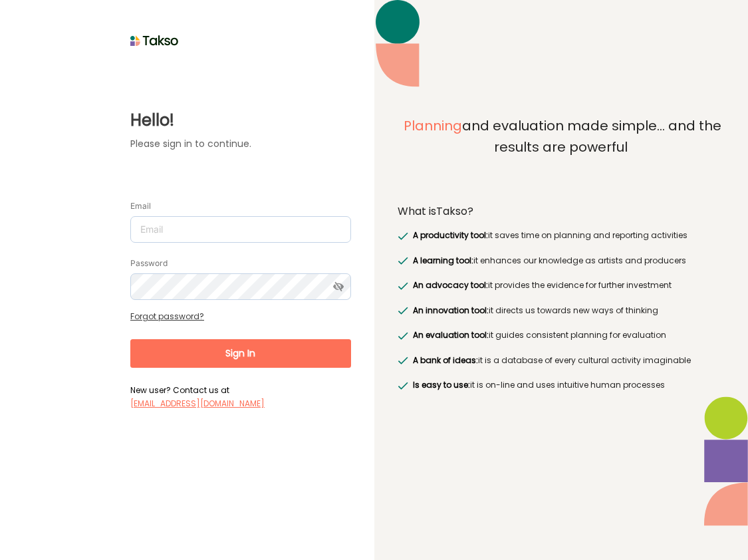 The height and width of the screenshot is (560, 748). Describe the element at coordinates (534, 311) in the screenshot. I see `label: it directs us towards new ways of thinking` at that location.